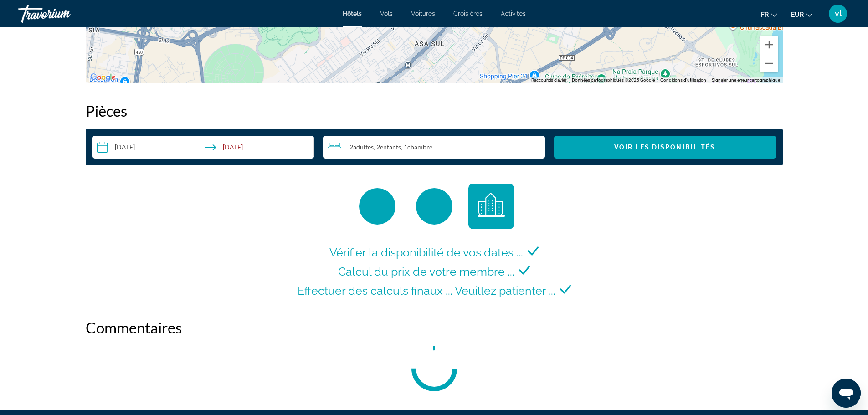 The width and height of the screenshot is (868, 415). I want to click on button: Travelers: 2 adults, 2 children, so click(434, 147).